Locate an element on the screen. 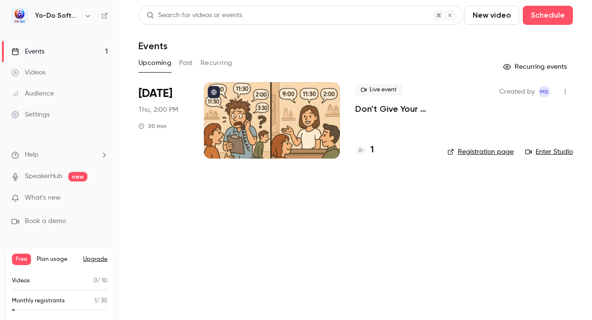  a: Enter Studio is located at coordinates (549, 152).